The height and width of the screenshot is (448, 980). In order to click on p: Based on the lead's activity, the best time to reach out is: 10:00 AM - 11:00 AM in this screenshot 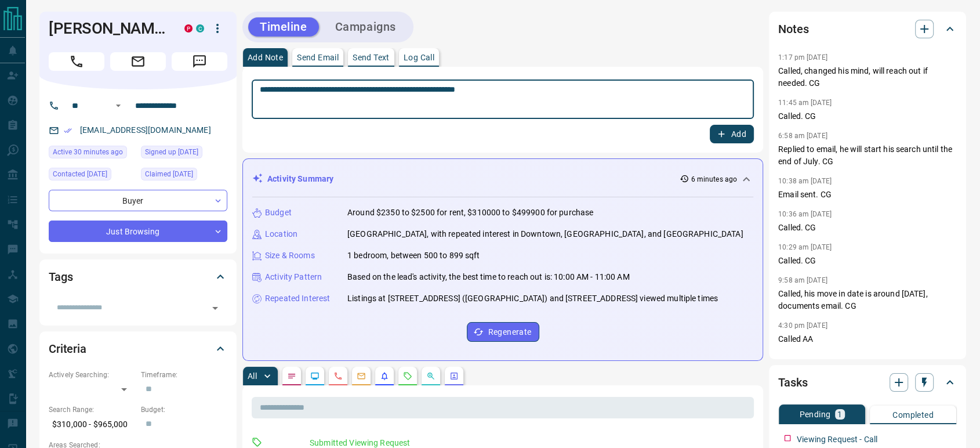, I will do `click(488, 277)`.